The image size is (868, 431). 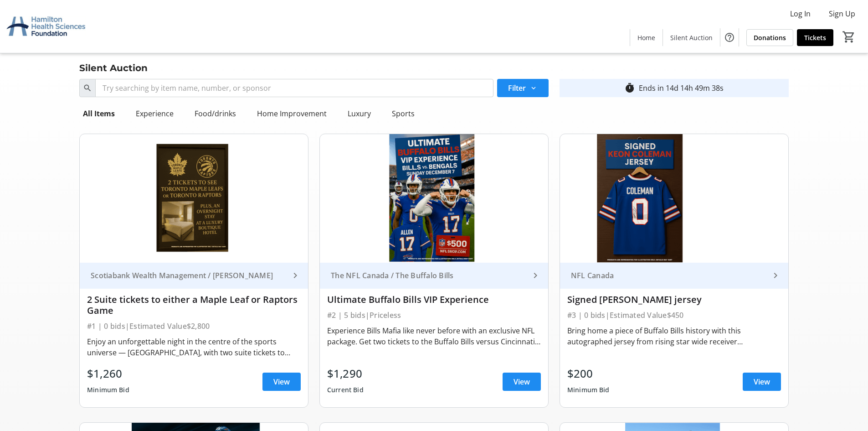 What do you see at coordinates (674, 198) in the screenshot?
I see `img: Signed Keon Coleman jersey` at bounding box center [674, 198].